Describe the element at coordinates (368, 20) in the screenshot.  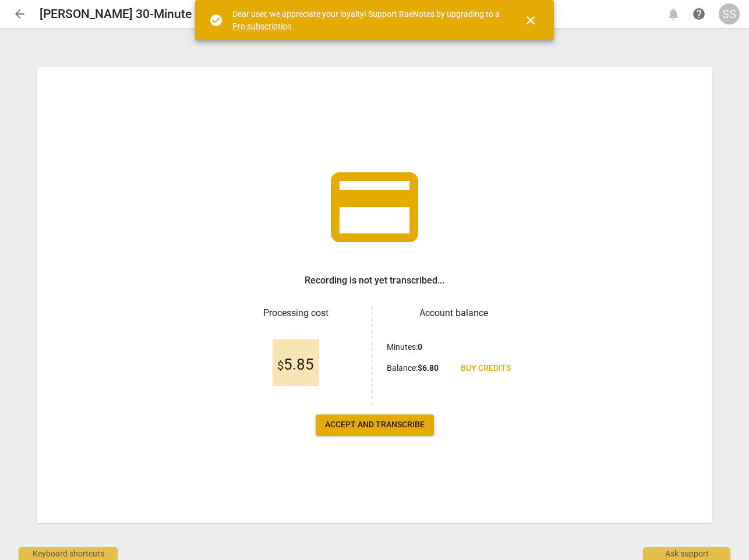
I see `div: Dear user, we appreciate your loyalty! Support RaeNotes by upgrading to a` at that location.